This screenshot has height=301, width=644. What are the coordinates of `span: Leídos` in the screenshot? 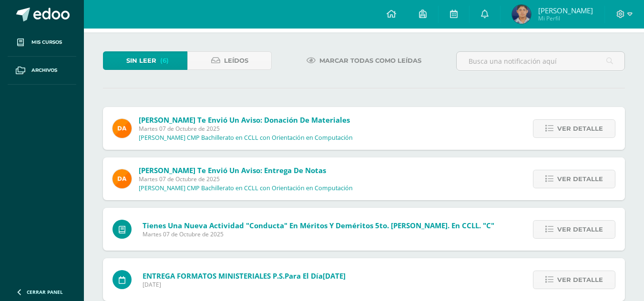 It's located at (236, 61).